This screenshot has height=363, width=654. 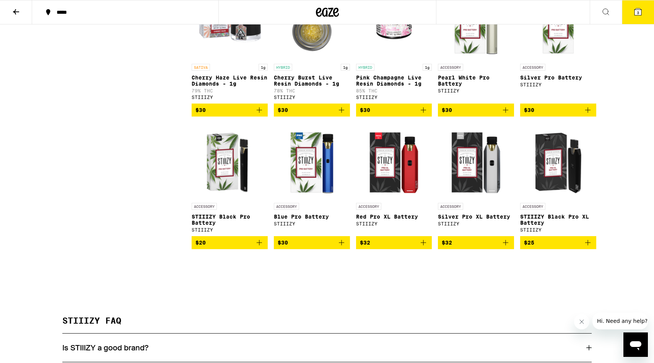 What do you see at coordinates (558, 161) in the screenshot?
I see `img: STIIIZY - STIIIZY Black Pro XL Battery` at bounding box center [558, 161].